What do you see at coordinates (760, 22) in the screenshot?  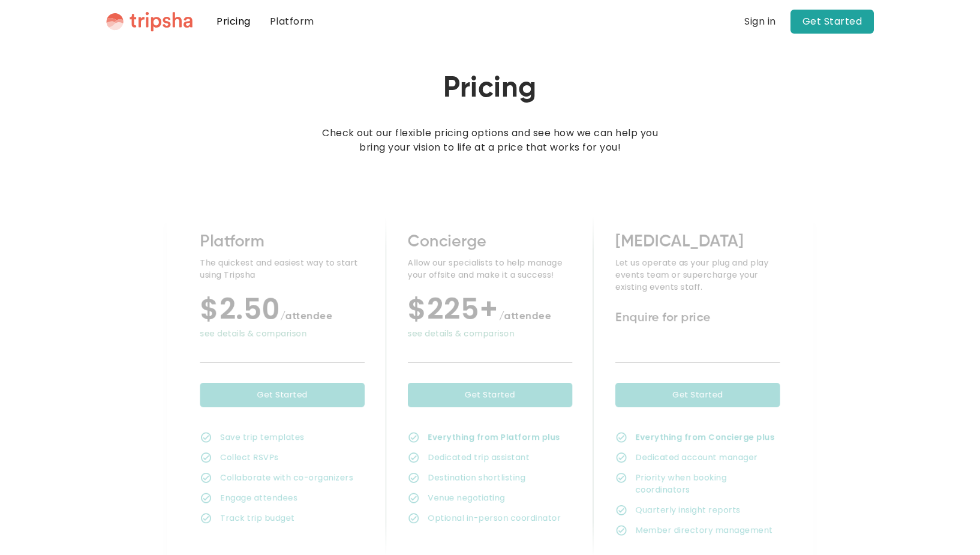 I see `a: Sign in` at bounding box center [760, 22].